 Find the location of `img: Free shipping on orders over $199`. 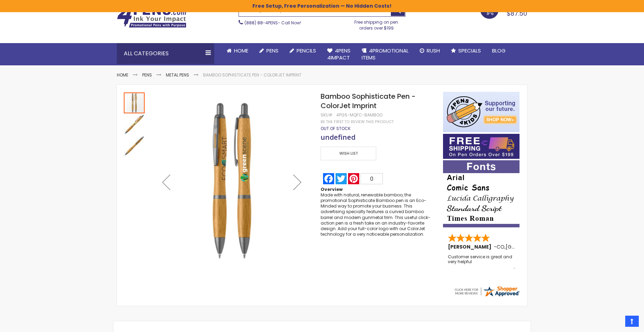

img: Free shipping on orders over $199 is located at coordinates (481, 146).